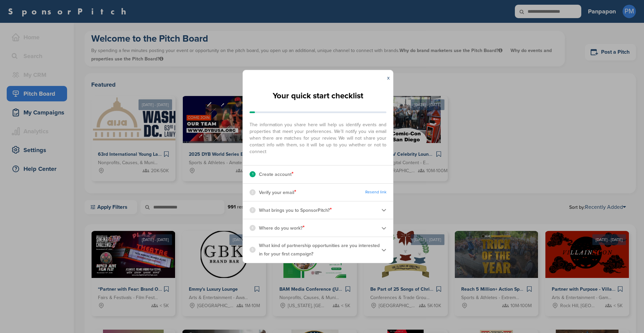 The width and height of the screenshot is (644, 333). I want to click on a: x, so click(389, 78).